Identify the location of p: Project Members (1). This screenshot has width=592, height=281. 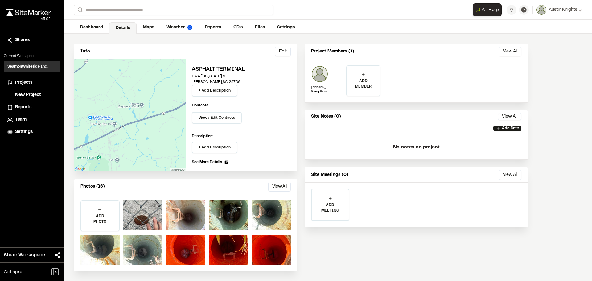
(333, 51).